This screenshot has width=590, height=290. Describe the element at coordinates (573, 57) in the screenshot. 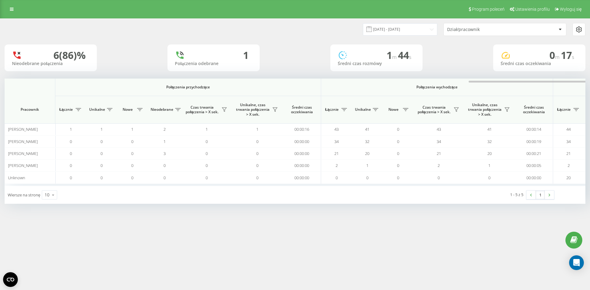

I see `span: s` at that location.